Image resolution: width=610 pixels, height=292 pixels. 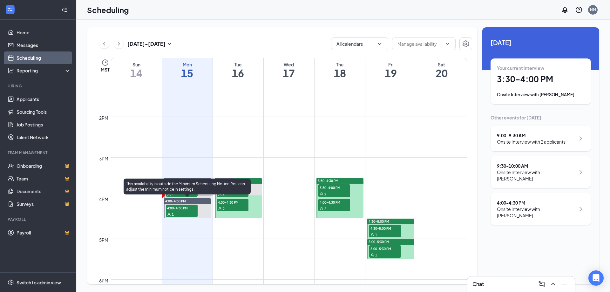 I want to click on a: Messages, so click(x=44, y=45).